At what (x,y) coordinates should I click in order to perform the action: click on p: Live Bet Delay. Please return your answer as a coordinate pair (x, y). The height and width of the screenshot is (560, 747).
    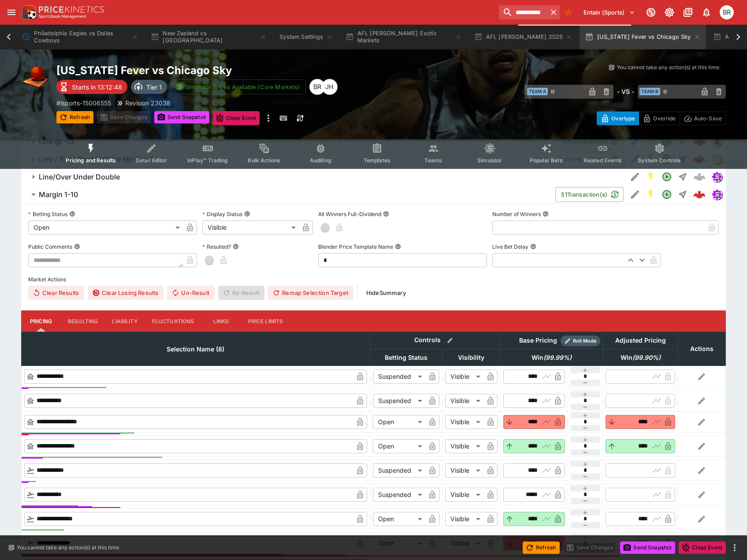
    Looking at the image, I should click on (510, 246).